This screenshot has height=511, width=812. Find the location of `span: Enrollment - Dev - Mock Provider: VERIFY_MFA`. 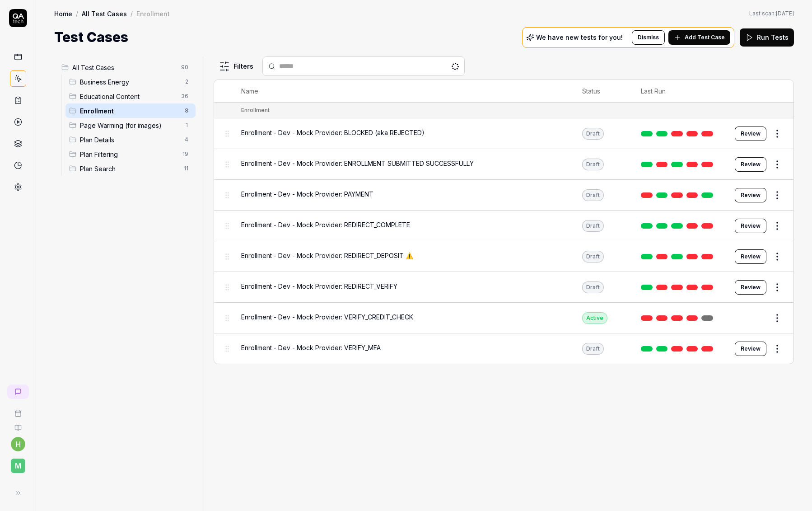

span: Enrollment - Dev - Mock Provider: VERIFY_MFA is located at coordinates (311, 348).